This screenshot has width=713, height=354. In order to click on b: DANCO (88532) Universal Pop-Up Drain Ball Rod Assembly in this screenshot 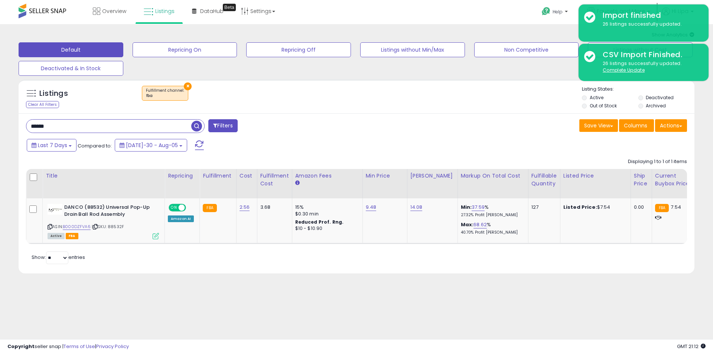, I will do `click(109, 212)`.